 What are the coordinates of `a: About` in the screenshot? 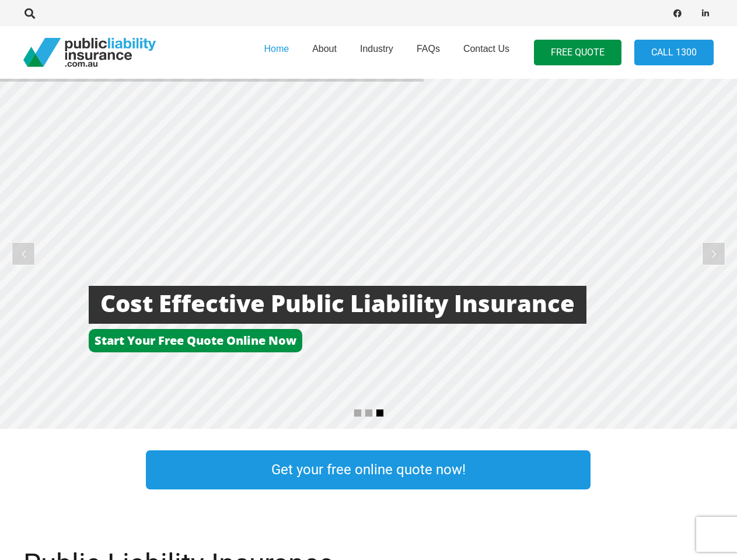 It's located at (324, 52).